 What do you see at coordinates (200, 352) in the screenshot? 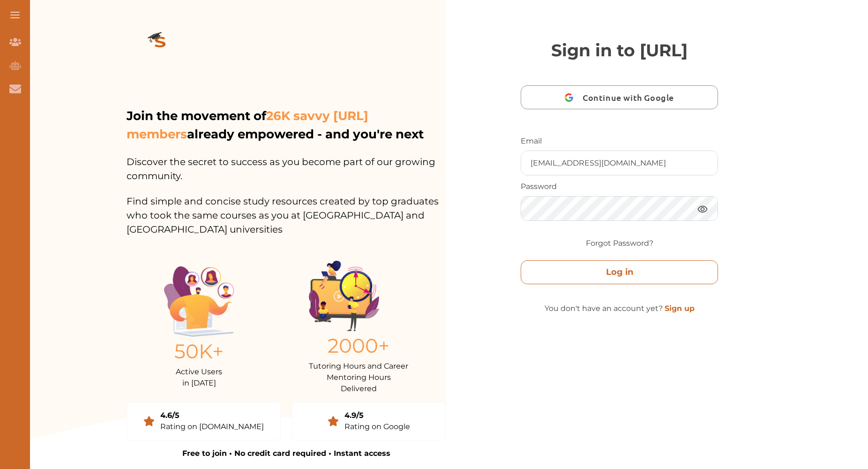
I see `p: 50K+` at bounding box center [200, 352].